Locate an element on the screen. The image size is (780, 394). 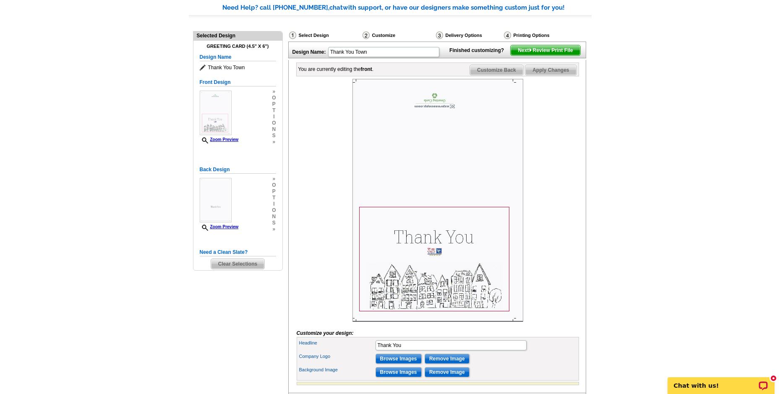
p: Chat with us! is located at coordinates (53, 18).